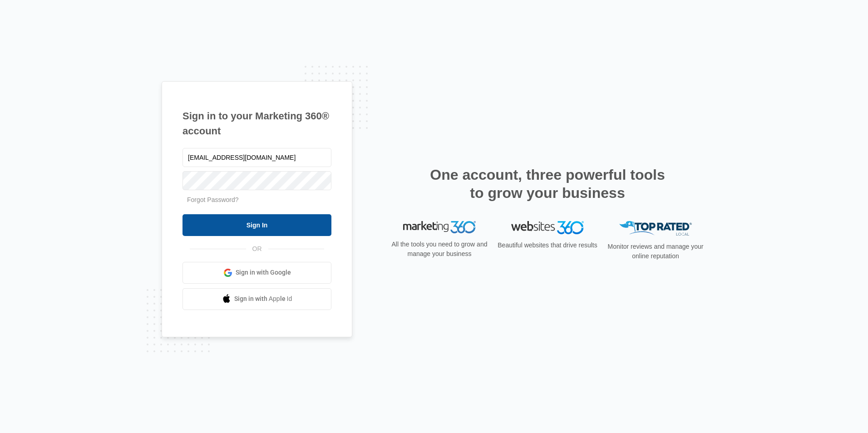  I want to click on a: Sign in with Apple Id, so click(257, 299).